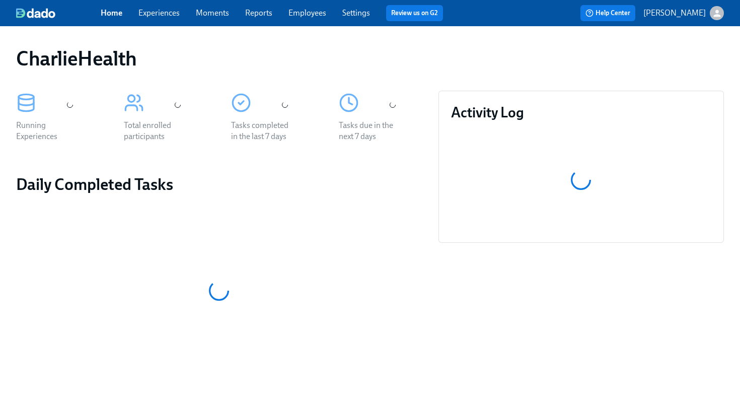 Image resolution: width=740 pixels, height=398 pixels. I want to click on a: Moments, so click(212, 13).